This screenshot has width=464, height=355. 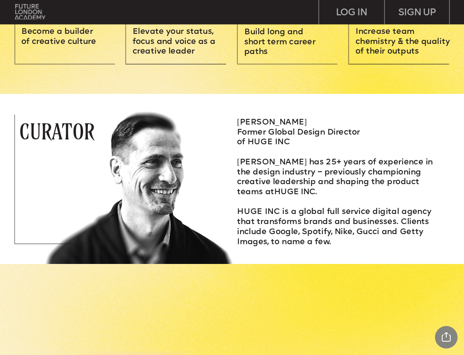 What do you see at coordinates (281, 42) in the screenshot?
I see `span: Build long and short term career paths` at bounding box center [281, 42].